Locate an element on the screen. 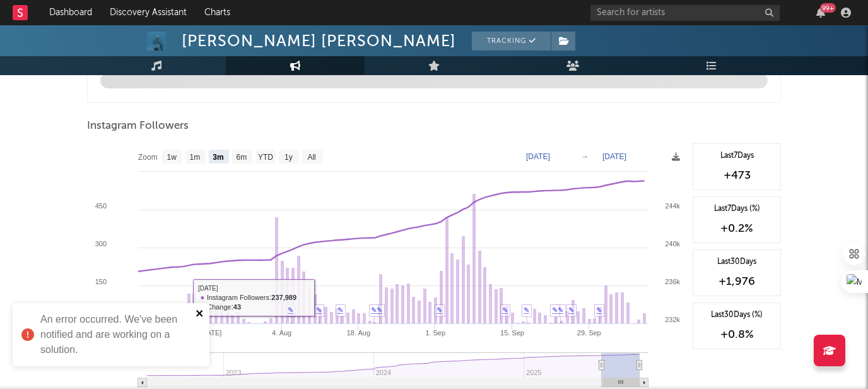  div: 99 + is located at coordinates (828, 8).